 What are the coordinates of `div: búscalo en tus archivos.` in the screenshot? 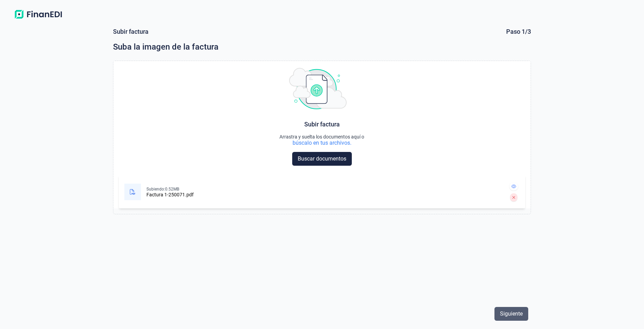 It's located at (322, 143).